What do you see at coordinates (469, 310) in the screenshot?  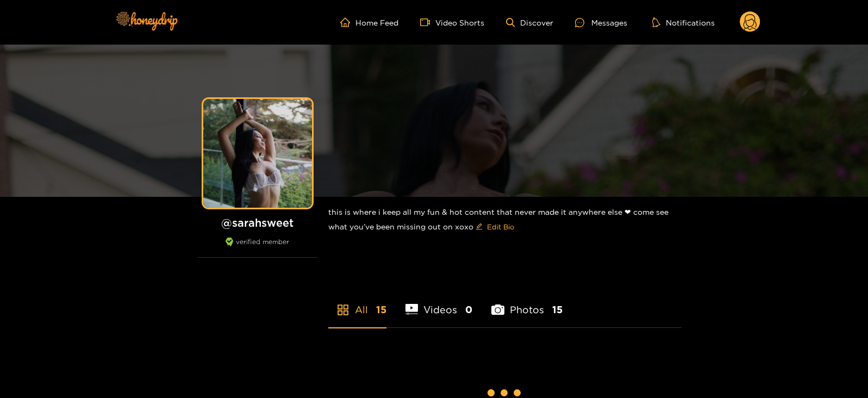 I see `span: 0` at bounding box center [469, 310].